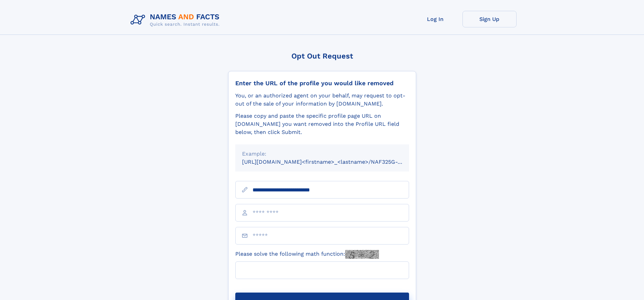 The image size is (644, 300). What do you see at coordinates (322, 154) in the screenshot?
I see `div: Example:` at bounding box center [322, 154].